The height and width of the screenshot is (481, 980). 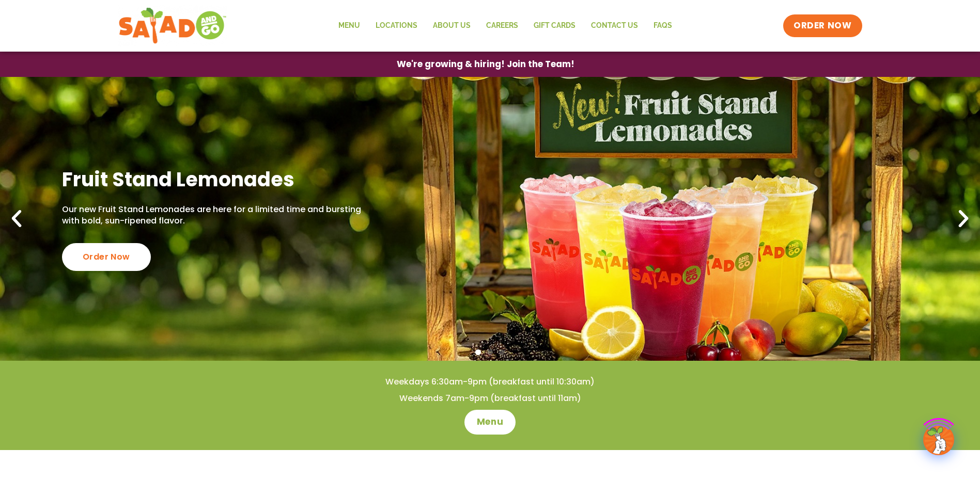 I want to click on span: ORDER NOW, so click(x=822, y=26).